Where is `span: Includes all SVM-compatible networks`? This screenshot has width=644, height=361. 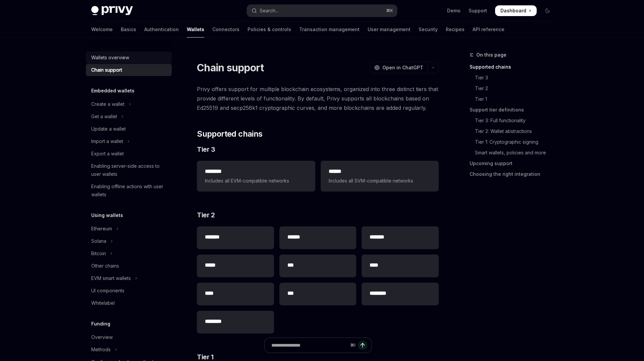 span: Includes all SVM-compatible networks is located at coordinates (380, 181).